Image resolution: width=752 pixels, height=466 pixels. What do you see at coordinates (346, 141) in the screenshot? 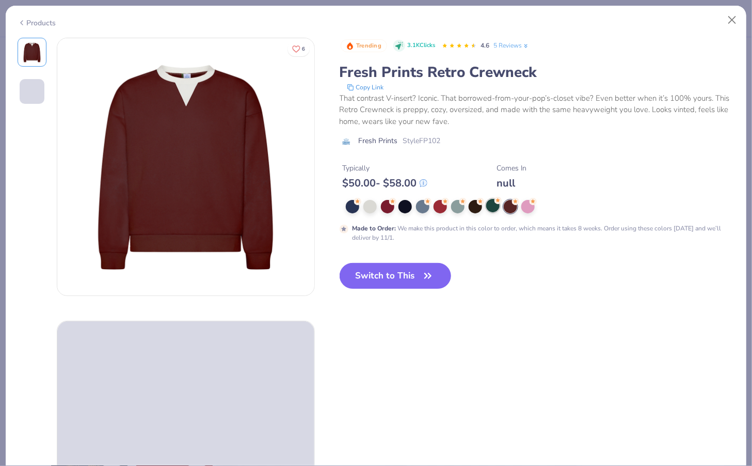
I see `img: brand logo` at bounding box center [346, 141].